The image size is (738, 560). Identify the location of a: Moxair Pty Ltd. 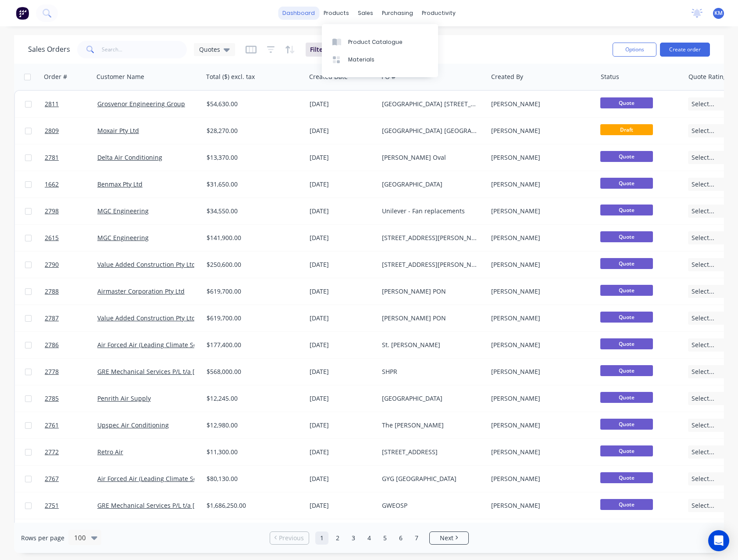
(118, 131).